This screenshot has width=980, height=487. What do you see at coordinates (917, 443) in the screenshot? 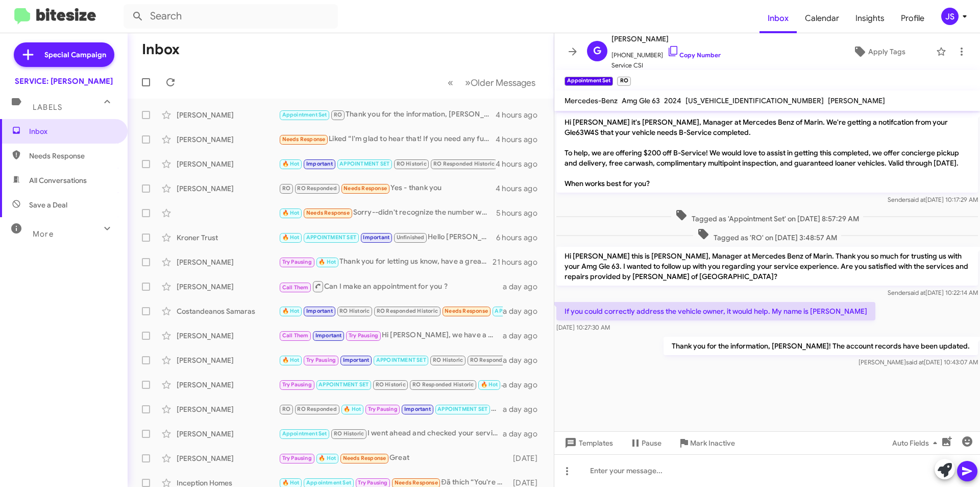
I see `span: Auto Fields` at bounding box center [917, 443].